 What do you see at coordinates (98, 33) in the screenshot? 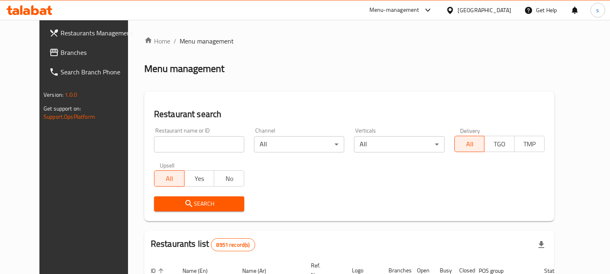
I see `span: Restaurants Management` at bounding box center [98, 33].